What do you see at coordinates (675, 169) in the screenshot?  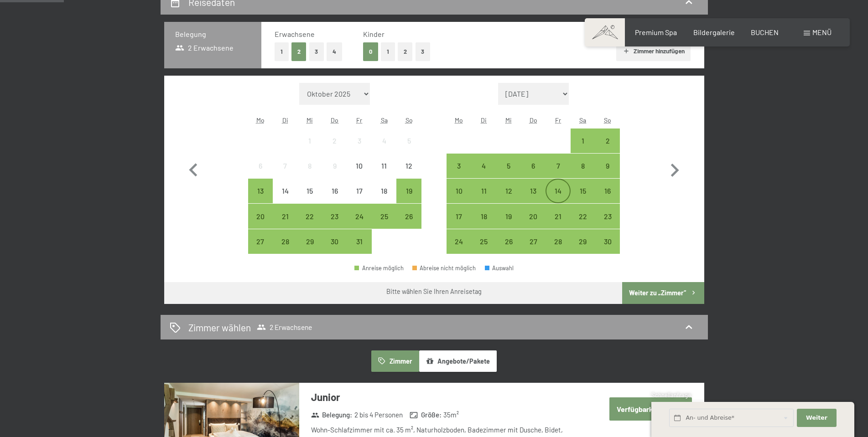 I see `button: Nächster Monat` at bounding box center [675, 169].